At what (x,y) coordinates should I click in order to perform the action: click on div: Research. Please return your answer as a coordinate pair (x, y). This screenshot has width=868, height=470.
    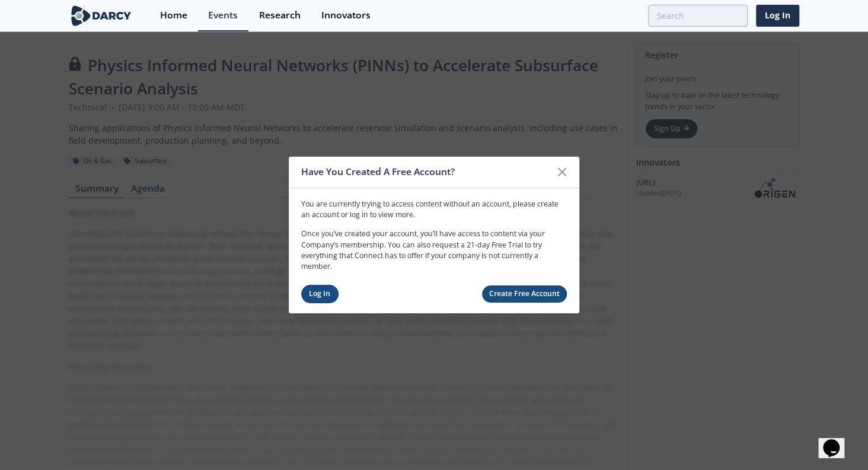
    Looking at the image, I should click on (279, 16).